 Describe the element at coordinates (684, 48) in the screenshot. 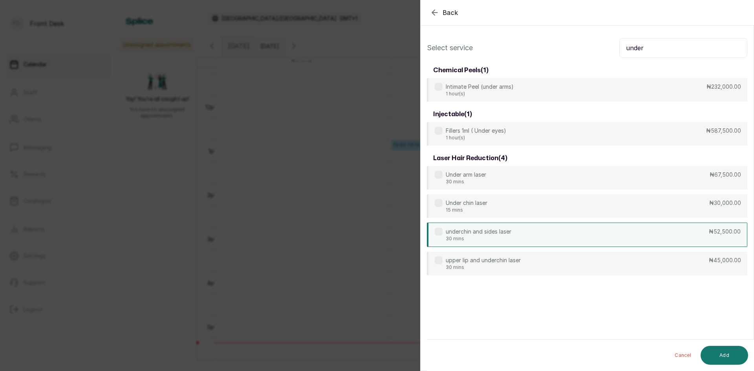

I see `input: Search.` at that location.